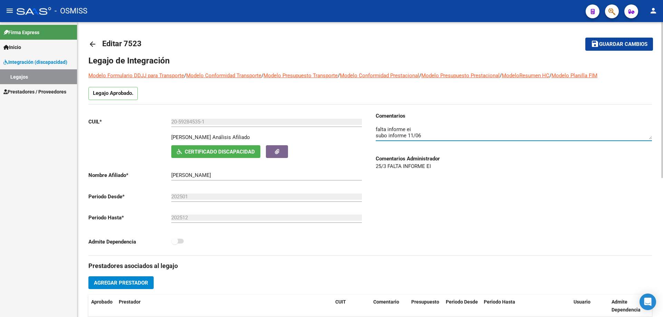  I want to click on p: Periodo Hasta, so click(130, 218).